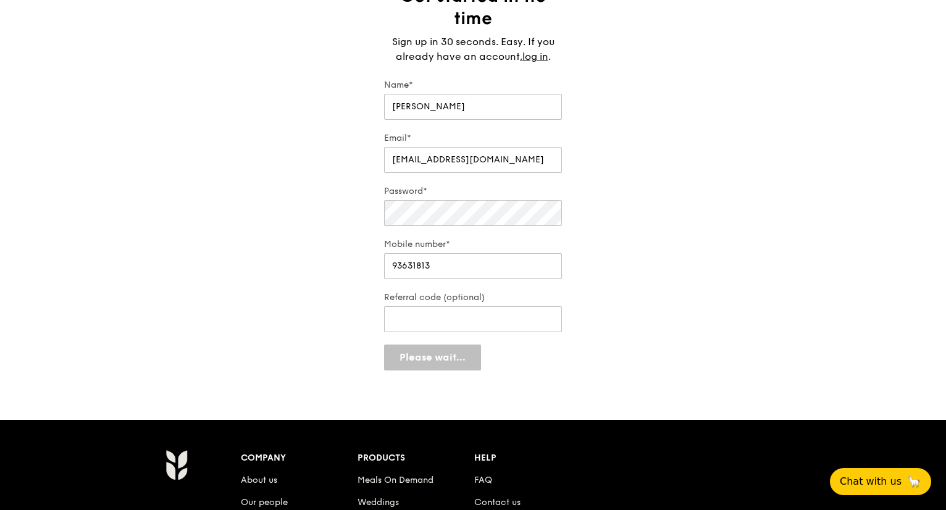 The height and width of the screenshot is (510, 946). What do you see at coordinates (473, 298) in the screenshot?
I see `label: Referral code (optional)` at bounding box center [473, 298].